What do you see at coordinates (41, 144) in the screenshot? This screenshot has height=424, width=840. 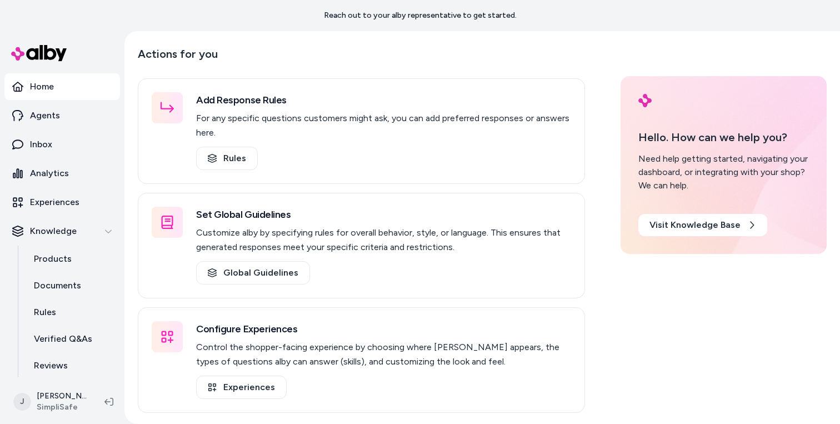 I see `p: Inbox` at bounding box center [41, 144].